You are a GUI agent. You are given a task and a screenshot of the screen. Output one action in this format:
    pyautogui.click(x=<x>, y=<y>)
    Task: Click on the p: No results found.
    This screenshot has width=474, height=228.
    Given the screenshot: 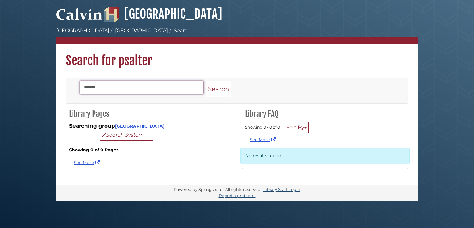 What is the action you would take?
    pyautogui.click(x=325, y=155)
    